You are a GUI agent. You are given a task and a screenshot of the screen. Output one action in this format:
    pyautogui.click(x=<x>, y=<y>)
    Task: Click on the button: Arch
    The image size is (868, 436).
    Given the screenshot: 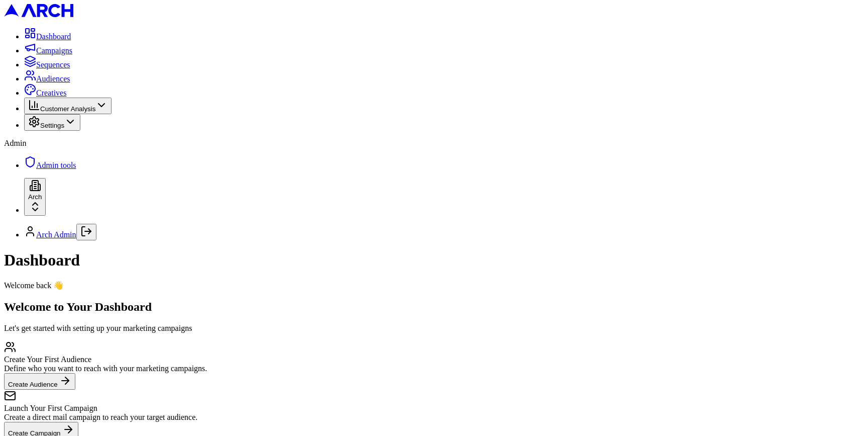 What is the action you would take?
    pyautogui.click(x=35, y=197)
    